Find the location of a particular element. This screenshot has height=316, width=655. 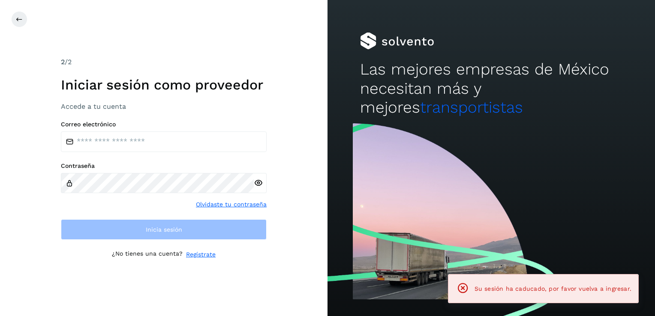

span: Inicia sesión is located at coordinates (164, 230).